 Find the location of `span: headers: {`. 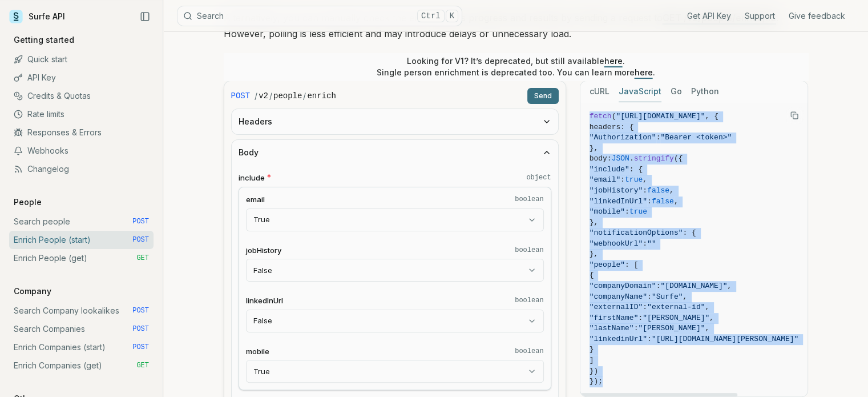

span: headers: { is located at coordinates (612, 127).